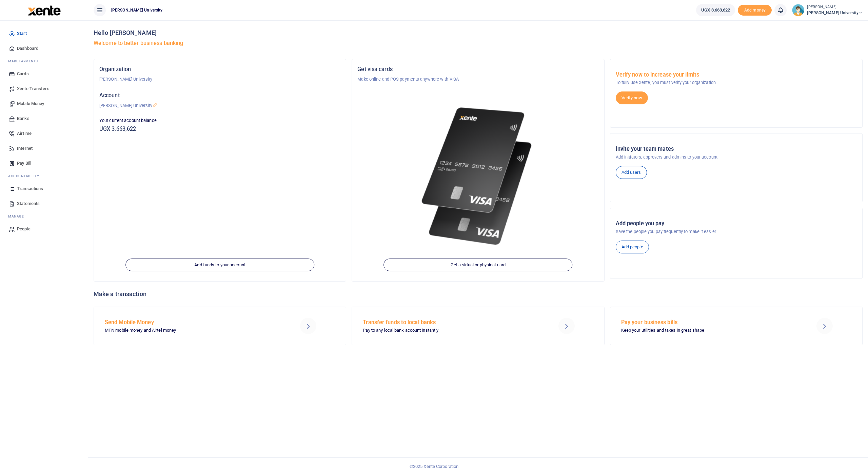  What do you see at coordinates (44, 176) in the screenshot?
I see `li: Ac` at bounding box center [44, 176].